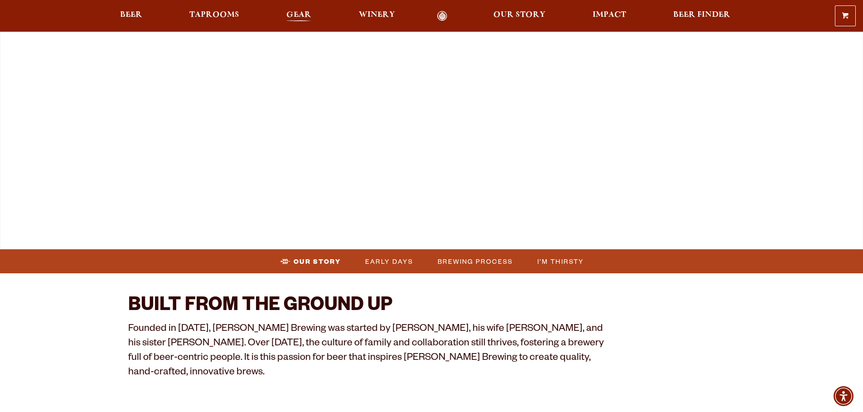 The width and height of the screenshot is (863, 412). What do you see at coordinates (560, 261) in the screenshot?
I see `span: I’m Thirsty` at bounding box center [560, 261].